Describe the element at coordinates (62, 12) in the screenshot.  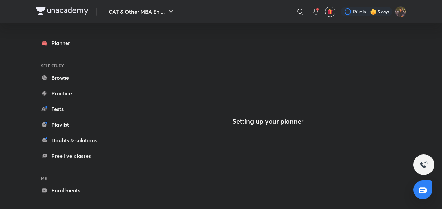
I see `a: Company Logo` at that location.